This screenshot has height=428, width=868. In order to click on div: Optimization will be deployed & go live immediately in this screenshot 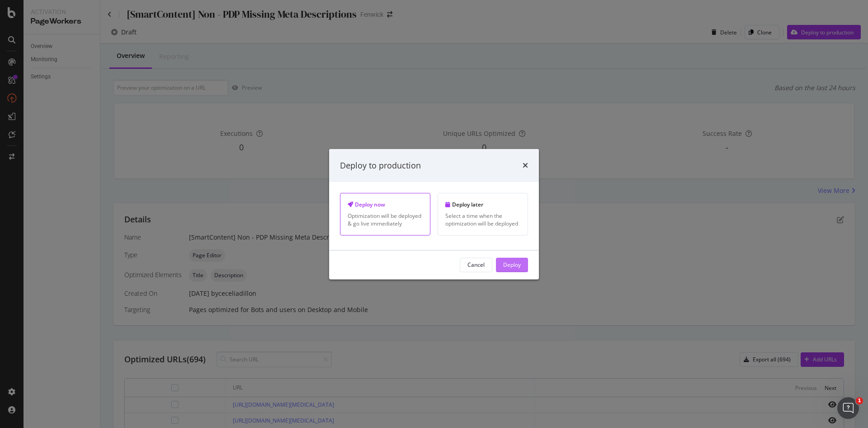, I will do `click(385, 219)`.